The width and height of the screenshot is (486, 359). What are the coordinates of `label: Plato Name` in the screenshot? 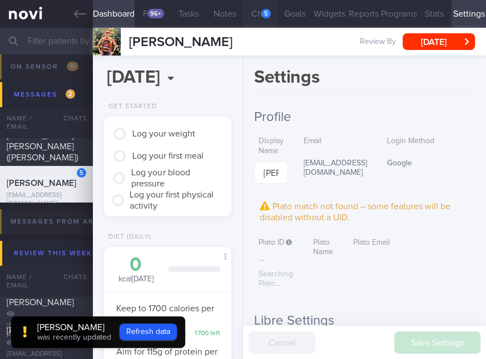 It's located at (323, 248).